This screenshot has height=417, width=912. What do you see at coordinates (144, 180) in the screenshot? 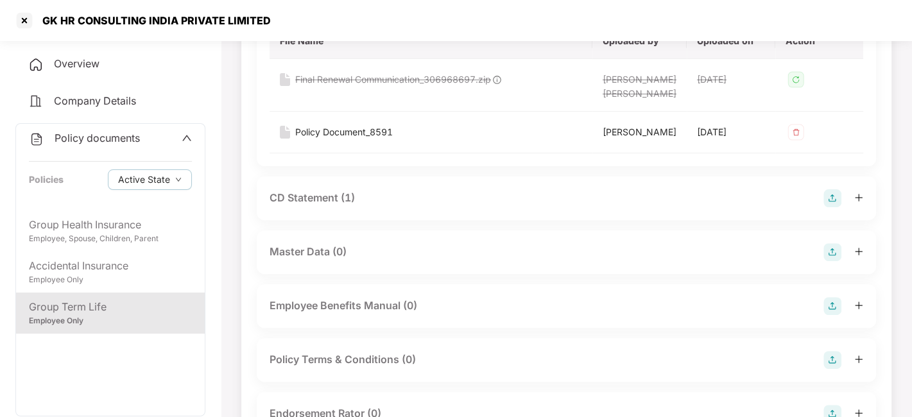
I see `span: Active State` at bounding box center [144, 180].